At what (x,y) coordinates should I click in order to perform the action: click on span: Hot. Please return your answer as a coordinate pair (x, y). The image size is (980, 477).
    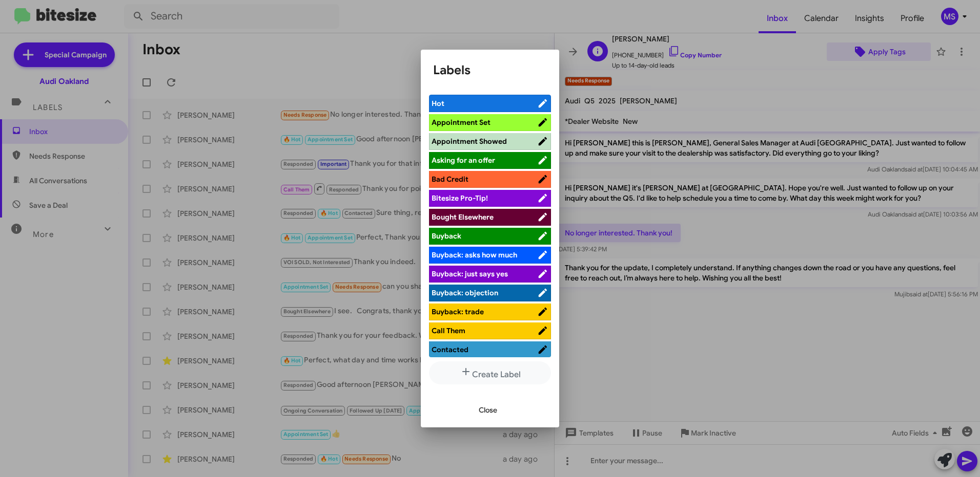
    Looking at the image, I should click on (438, 103).